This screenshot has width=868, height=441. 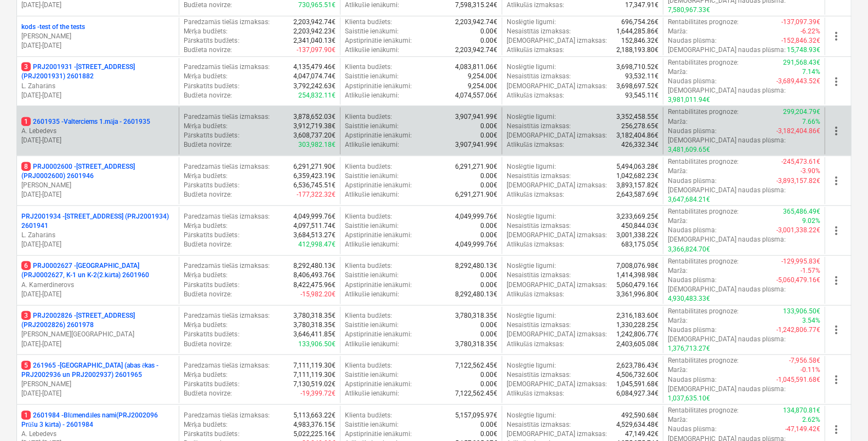 I want to click on p: 730,965.51€, so click(x=317, y=5).